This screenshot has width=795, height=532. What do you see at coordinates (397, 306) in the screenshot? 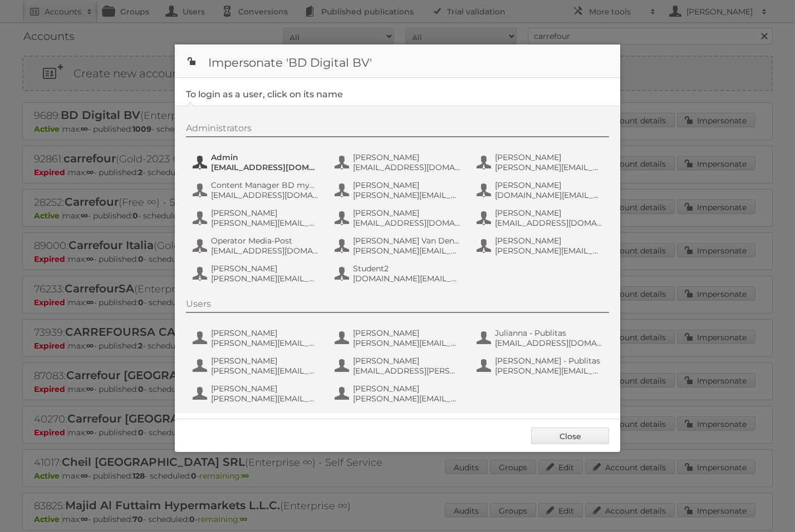
I see `div: Users` at bounding box center [397, 306].